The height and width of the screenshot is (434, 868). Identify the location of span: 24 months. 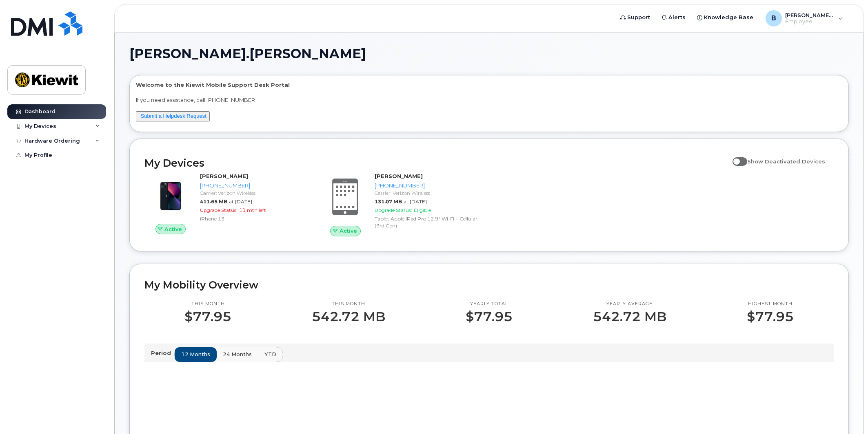
(237, 354).